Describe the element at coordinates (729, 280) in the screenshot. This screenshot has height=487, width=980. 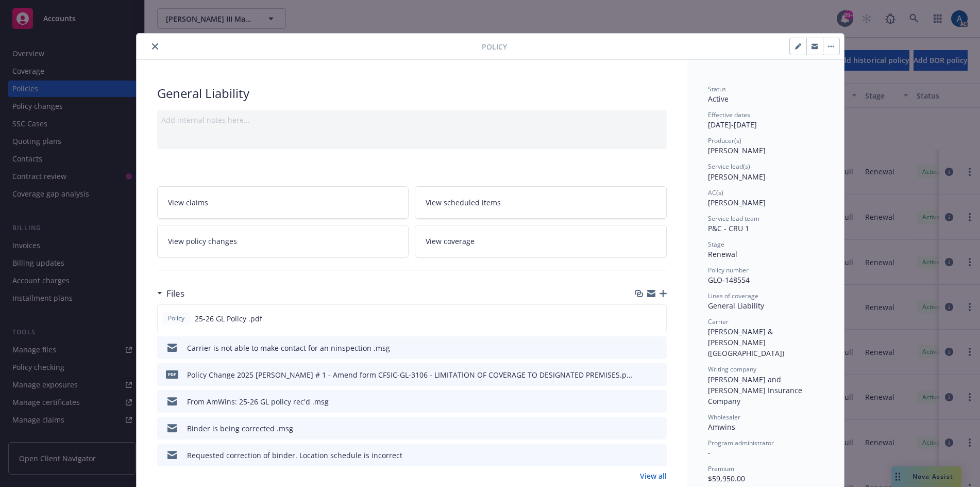
I see `span: GLO-148554` at that location.